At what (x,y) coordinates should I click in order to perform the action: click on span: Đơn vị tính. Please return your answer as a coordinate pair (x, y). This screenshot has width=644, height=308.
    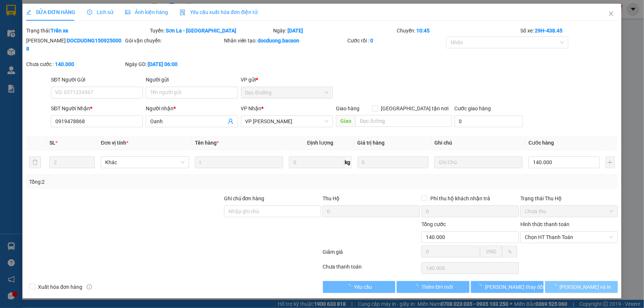
    Looking at the image, I should click on (114, 143).